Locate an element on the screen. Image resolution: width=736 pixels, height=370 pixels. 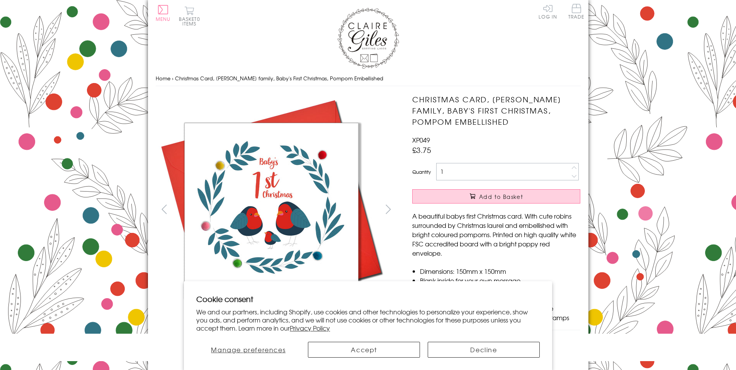
li: Blank inside for your own message is located at coordinates (500, 281).